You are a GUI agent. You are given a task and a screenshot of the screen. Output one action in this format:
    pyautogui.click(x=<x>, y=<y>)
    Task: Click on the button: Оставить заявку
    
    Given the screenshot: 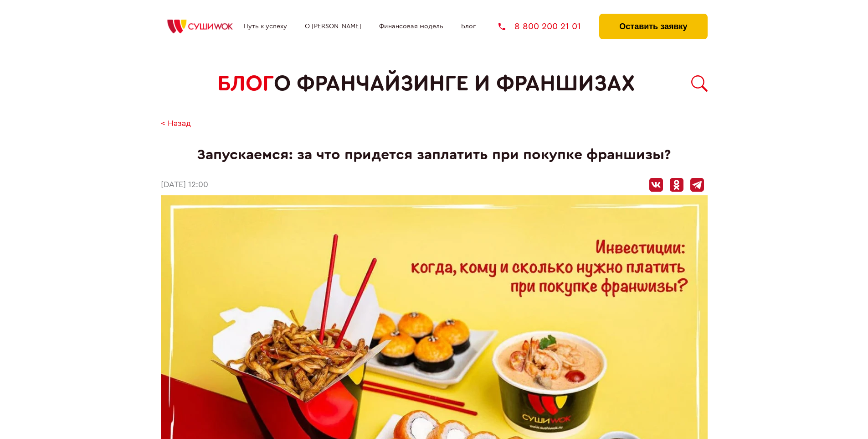 What is the action you would take?
    pyautogui.click(x=653, y=26)
    